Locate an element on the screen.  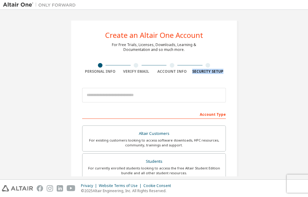
img: altair_logo.svg is located at coordinates (17, 189).